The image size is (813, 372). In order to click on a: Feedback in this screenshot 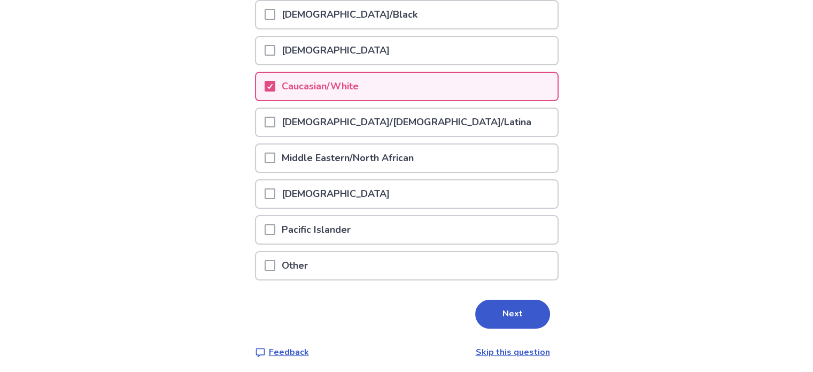, I will do `click(282, 352)`.